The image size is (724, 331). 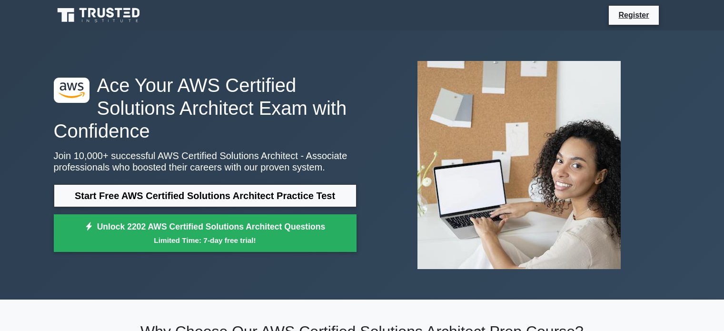 What do you see at coordinates (633, 15) in the screenshot?
I see `a: Register` at bounding box center [633, 15].